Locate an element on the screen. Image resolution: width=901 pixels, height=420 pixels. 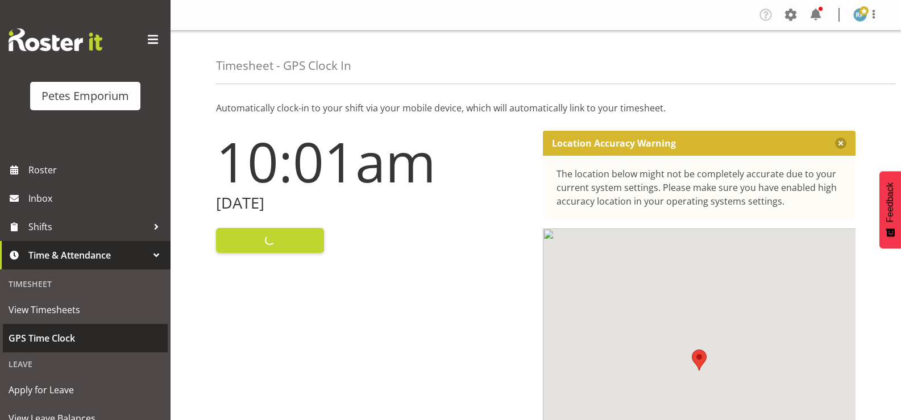
button: Close message is located at coordinates (841, 143).